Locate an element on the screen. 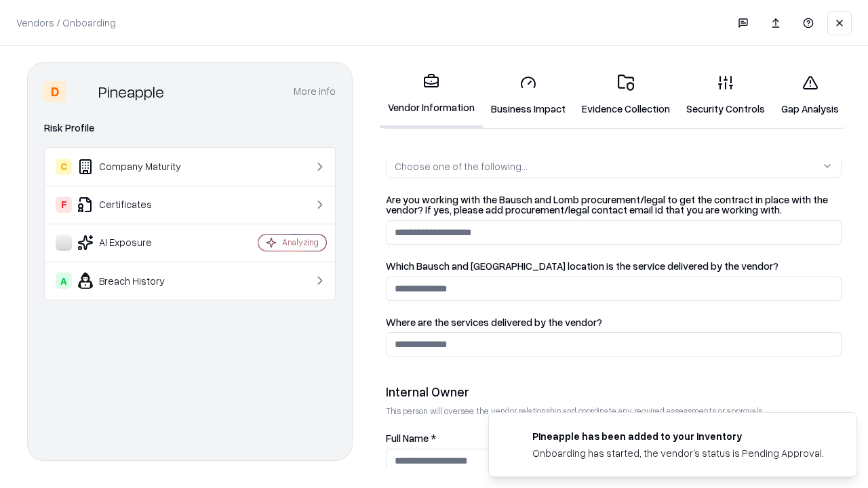 The image size is (868, 488). div: Certificates is located at coordinates (136, 205).